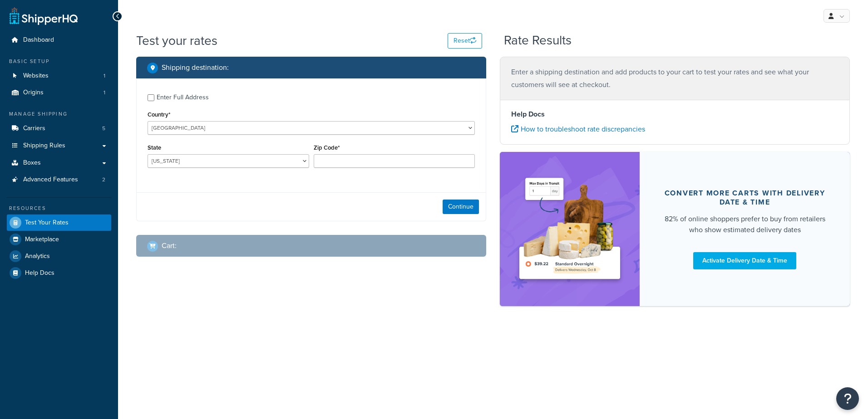 Image resolution: width=868 pixels, height=419 pixels. What do you see at coordinates (744, 225) in the screenshot?
I see `div: 82% of online shoppers prefer to buy from retailers who show estimated delivery dates` at bounding box center [744, 225].